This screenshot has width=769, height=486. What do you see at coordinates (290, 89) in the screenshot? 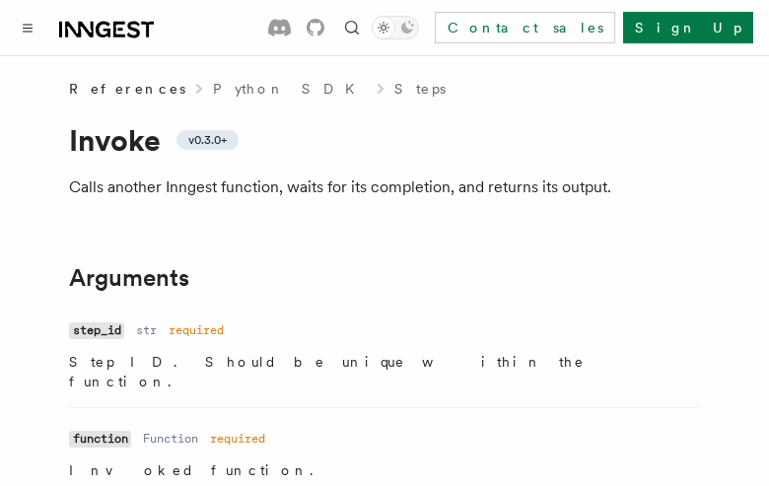
I see `a: Python SDK` at bounding box center [290, 89].